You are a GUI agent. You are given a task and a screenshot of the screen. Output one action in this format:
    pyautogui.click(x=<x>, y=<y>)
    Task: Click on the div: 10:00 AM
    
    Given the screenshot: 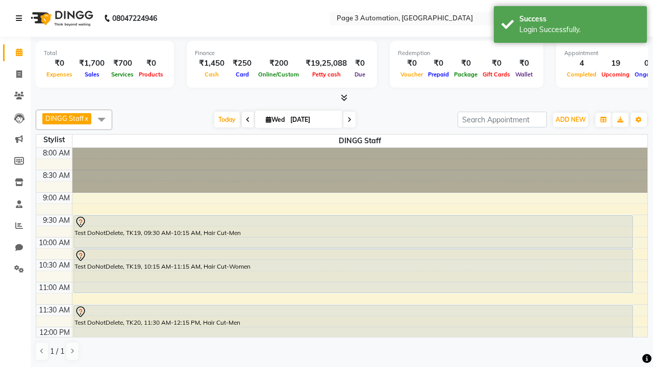 What is the action you would take?
    pyautogui.click(x=54, y=243)
    